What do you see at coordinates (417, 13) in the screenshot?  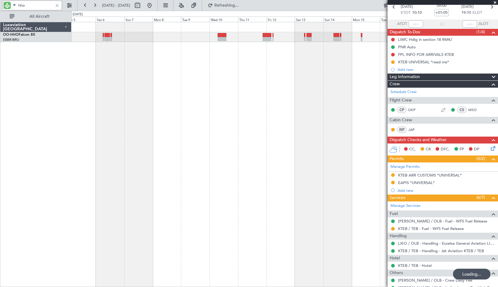 I see `span: 10:10` at bounding box center [417, 13].